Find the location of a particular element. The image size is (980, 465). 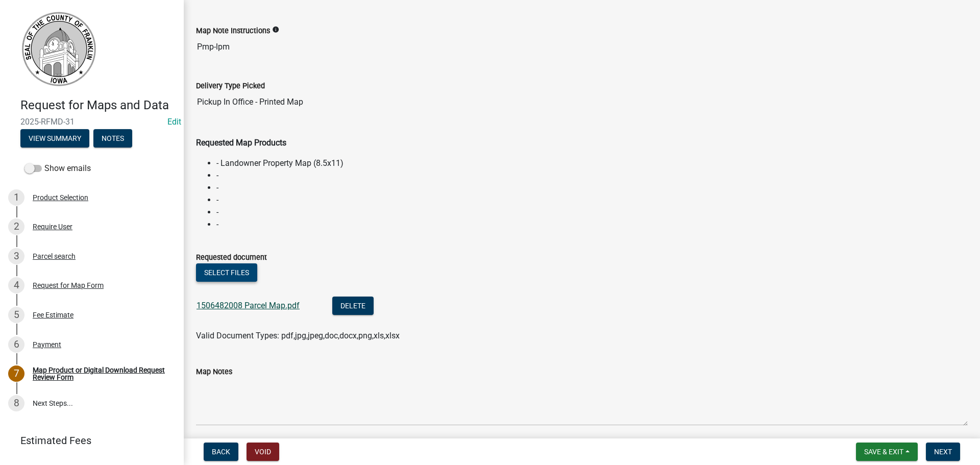

label: Map Notes is located at coordinates (213, 372).